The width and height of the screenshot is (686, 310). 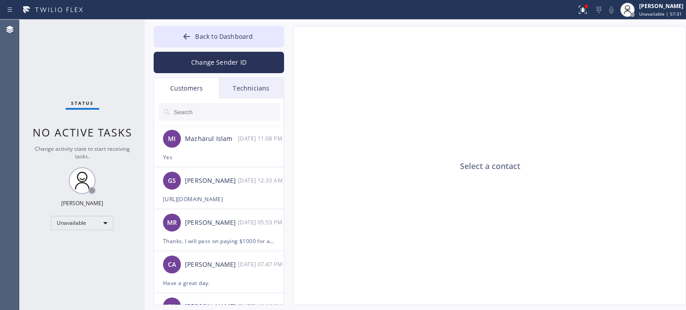 What do you see at coordinates (261, 222) in the screenshot?
I see `div: 07/31/2025 9:53 AM` at bounding box center [261, 222].